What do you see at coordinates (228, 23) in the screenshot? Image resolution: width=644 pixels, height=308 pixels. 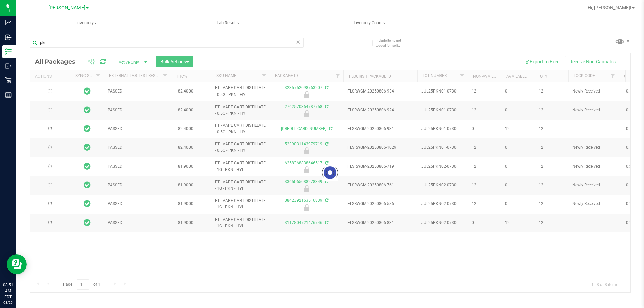 I see `a: Lab Results` at bounding box center [228, 23].